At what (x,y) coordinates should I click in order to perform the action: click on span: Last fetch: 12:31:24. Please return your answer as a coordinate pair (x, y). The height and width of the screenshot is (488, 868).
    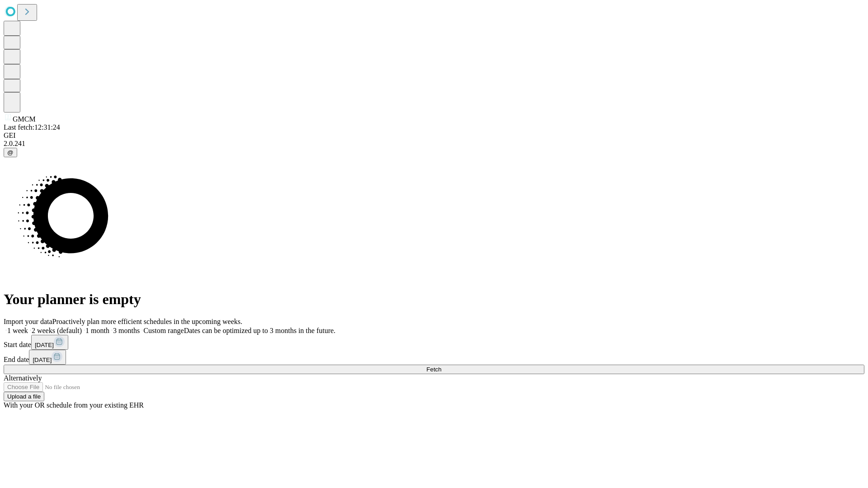
    Looking at the image, I should click on (32, 127).